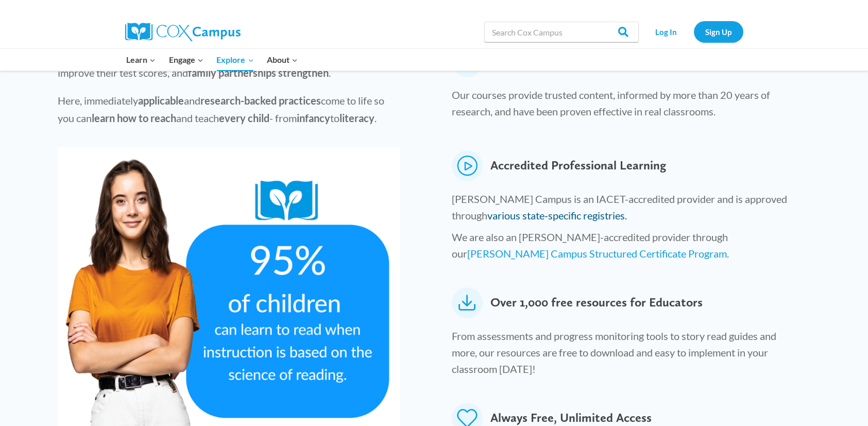  I want to click on button: Child menu of Explore, so click(235, 60).